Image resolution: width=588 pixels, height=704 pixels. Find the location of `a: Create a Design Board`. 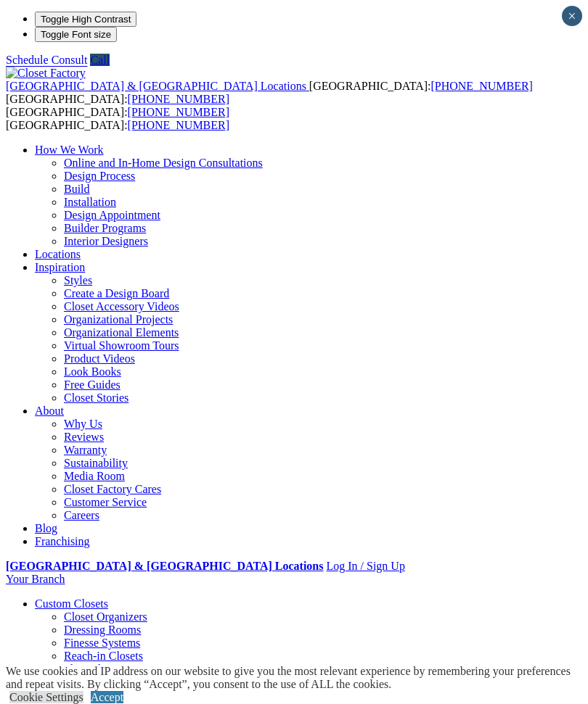

a: Create a Design Board is located at coordinates (116, 293).